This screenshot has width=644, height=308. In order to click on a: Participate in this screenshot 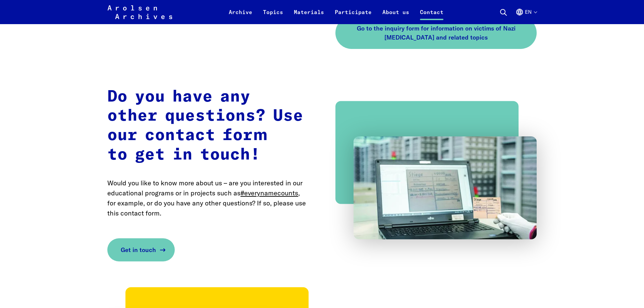, I will do `click(353, 16)`.